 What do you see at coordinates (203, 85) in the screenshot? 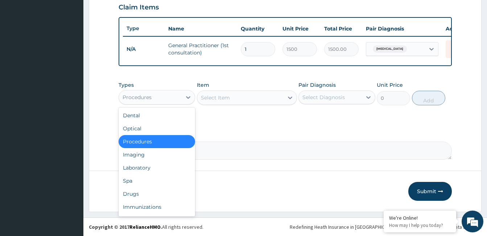
I see `label: Item` at bounding box center [203, 85].